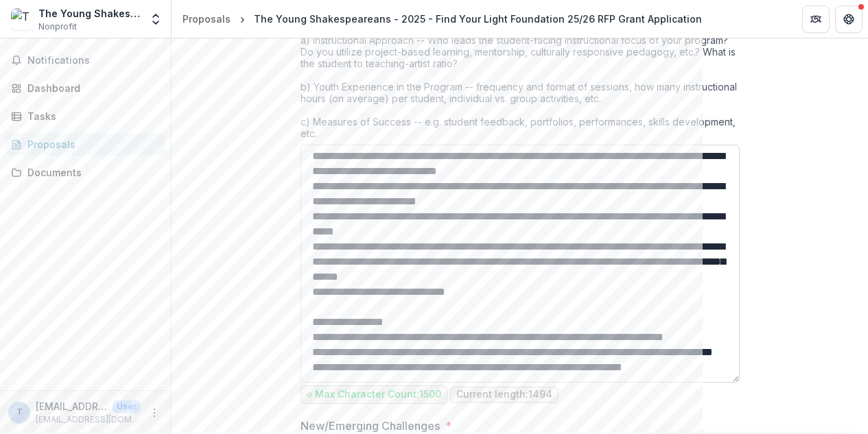 The image size is (868, 434). Describe the element at coordinates (85, 88) in the screenshot. I see `a: Dashboard` at that location.